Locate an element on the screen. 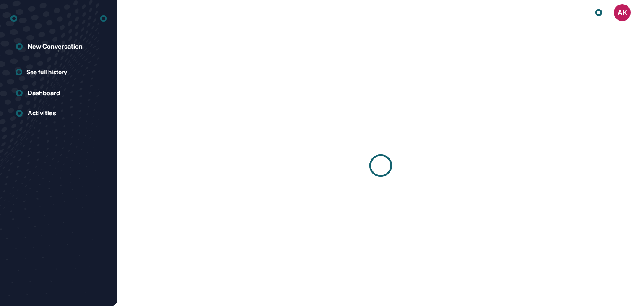 The height and width of the screenshot is (306, 644). a: New Conversation is located at coordinates (59, 46).